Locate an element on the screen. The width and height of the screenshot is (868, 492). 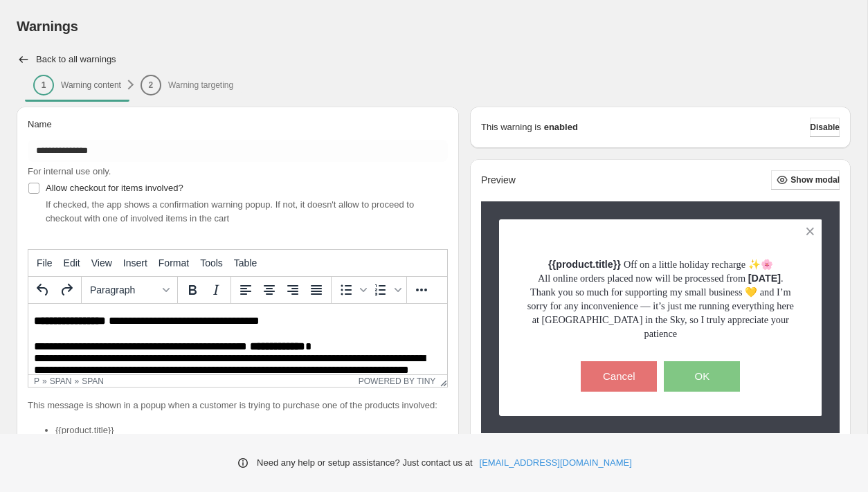
span: File is located at coordinates (44, 263).